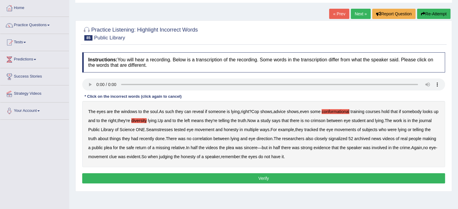 Image resolution: width=458 pixels, height=209 pixels. Describe the element at coordinates (212, 157) in the screenshot. I see `b: speaker` at that location.